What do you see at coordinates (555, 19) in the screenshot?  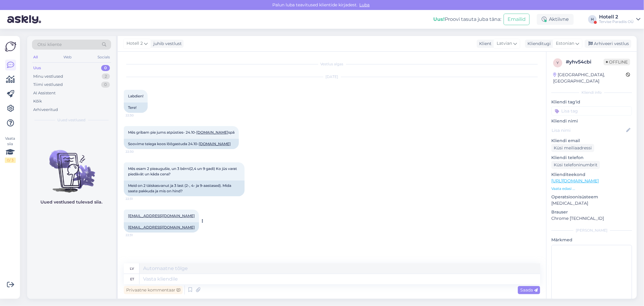 I see `div: Aktiivne` at bounding box center [555, 19].